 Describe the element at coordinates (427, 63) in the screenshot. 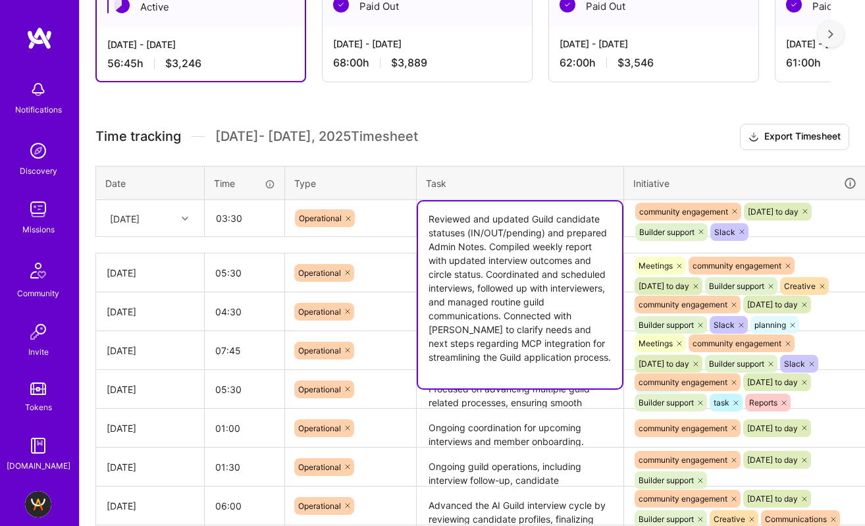

I see `div: 68:00 h` at that location.